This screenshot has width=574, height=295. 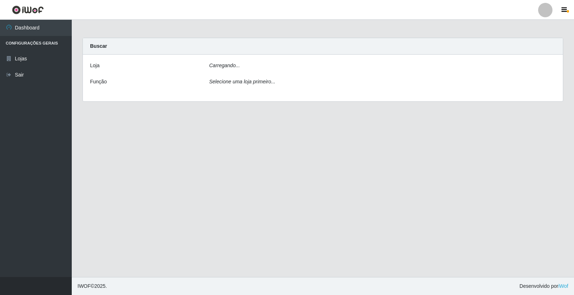 What do you see at coordinates (84, 286) in the screenshot?
I see `span: IWOF` at bounding box center [84, 286].